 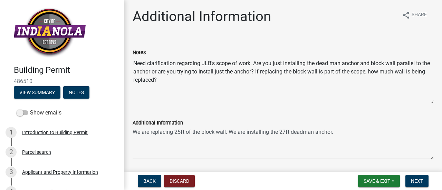 What do you see at coordinates (417, 181) in the screenshot?
I see `span: Next` at bounding box center [417, 181].